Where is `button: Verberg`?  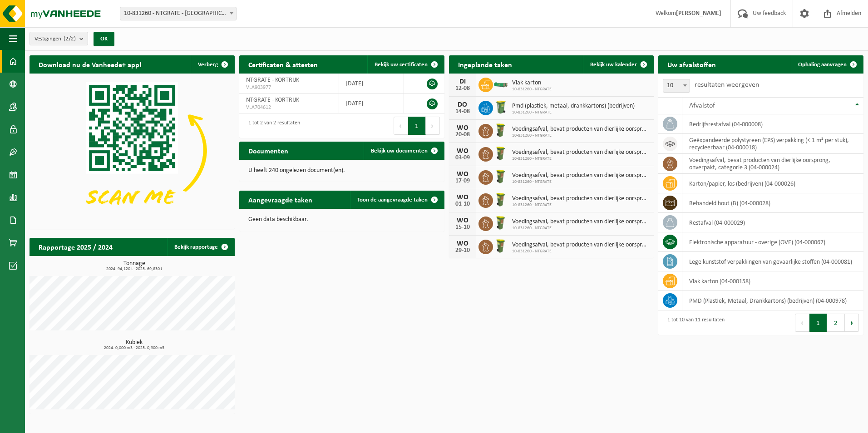
button: Verberg is located at coordinates (212, 64).